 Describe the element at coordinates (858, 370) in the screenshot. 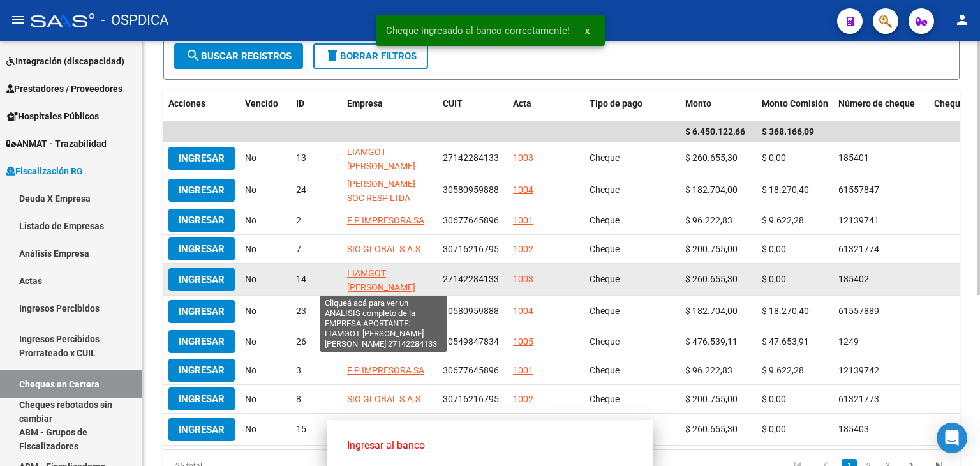

I see `span: 12139742` at that location.